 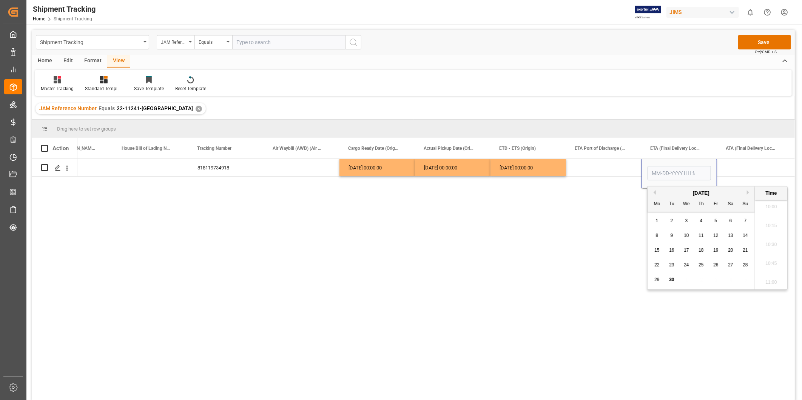 What do you see at coordinates (656, 250) in the screenshot?
I see `span: 15` at bounding box center [656, 250].